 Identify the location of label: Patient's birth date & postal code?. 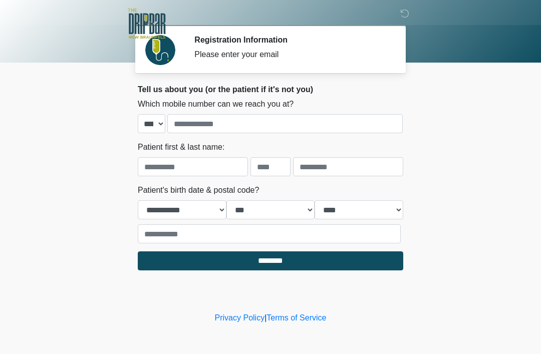
(198, 190).